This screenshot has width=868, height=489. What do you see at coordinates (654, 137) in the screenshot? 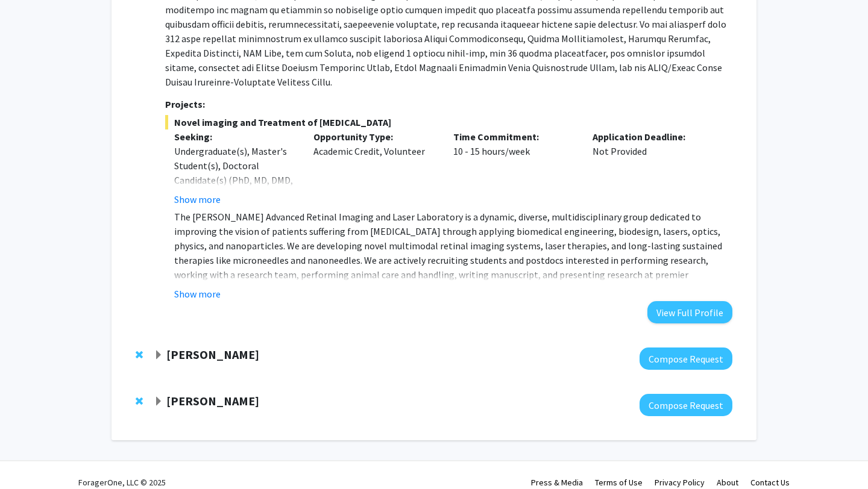
I see `p: Application Deadline:` at bounding box center [654, 137].